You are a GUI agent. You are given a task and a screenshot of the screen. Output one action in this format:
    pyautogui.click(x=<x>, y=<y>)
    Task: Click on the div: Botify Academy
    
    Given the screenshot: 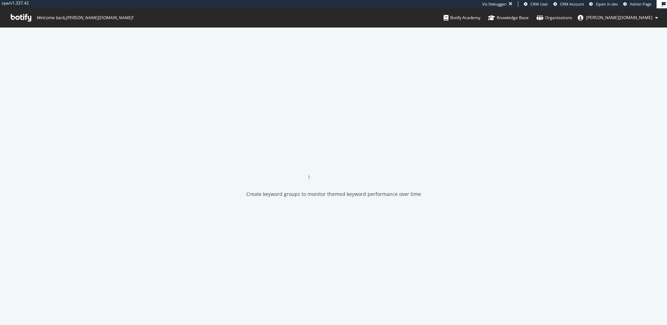 What is the action you would take?
    pyautogui.click(x=462, y=18)
    